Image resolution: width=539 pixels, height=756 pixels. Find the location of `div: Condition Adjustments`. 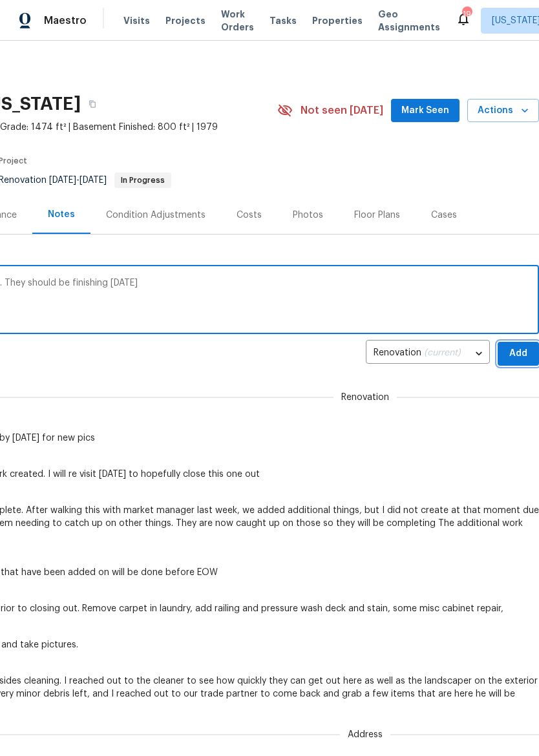

div: Condition Adjustments is located at coordinates (155, 215).